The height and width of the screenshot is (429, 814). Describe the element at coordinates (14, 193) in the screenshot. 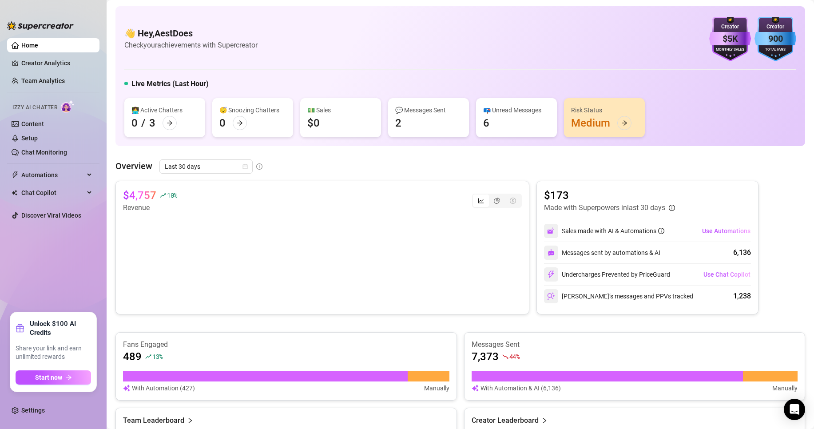

I see `img: Chat Copilot` at that location.